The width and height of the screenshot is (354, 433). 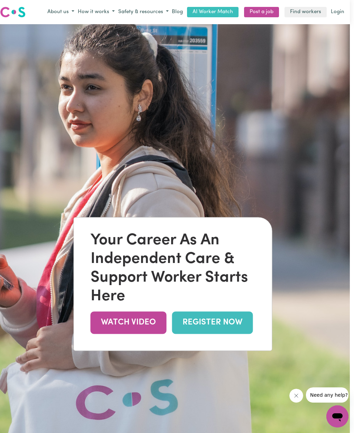 I want to click on a: Post a job, so click(x=261, y=12).